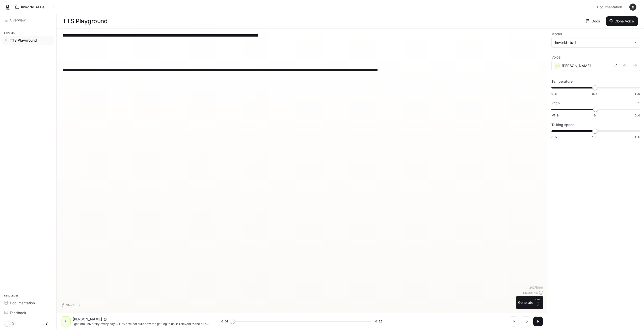  I want to click on a: TTS Playground, so click(28, 40).